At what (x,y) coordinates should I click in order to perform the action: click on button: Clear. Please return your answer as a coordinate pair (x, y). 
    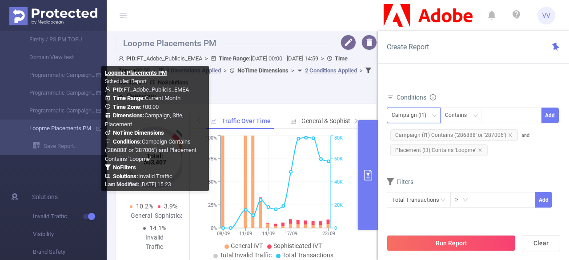
    Looking at the image, I should click on (541, 243).